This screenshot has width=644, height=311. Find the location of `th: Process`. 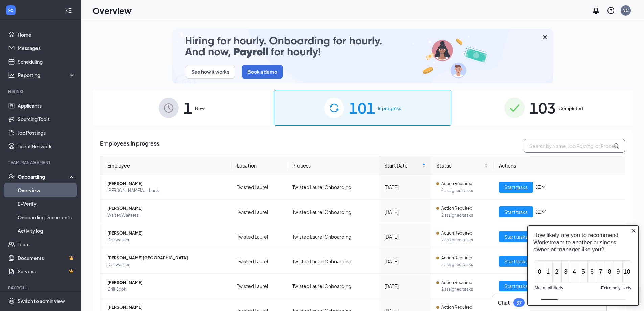

th: Process is located at coordinates (333, 166).